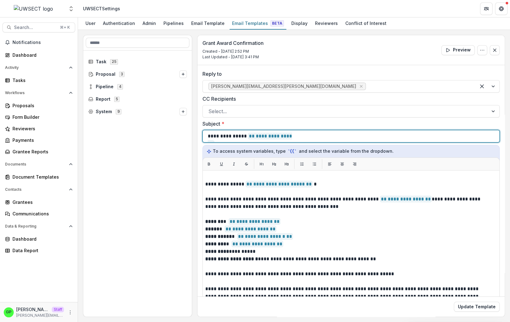 The image size is (510, 322). Describe the element at coordinates (330, 164) in the screenshot. I see `button: Align left` at that location.